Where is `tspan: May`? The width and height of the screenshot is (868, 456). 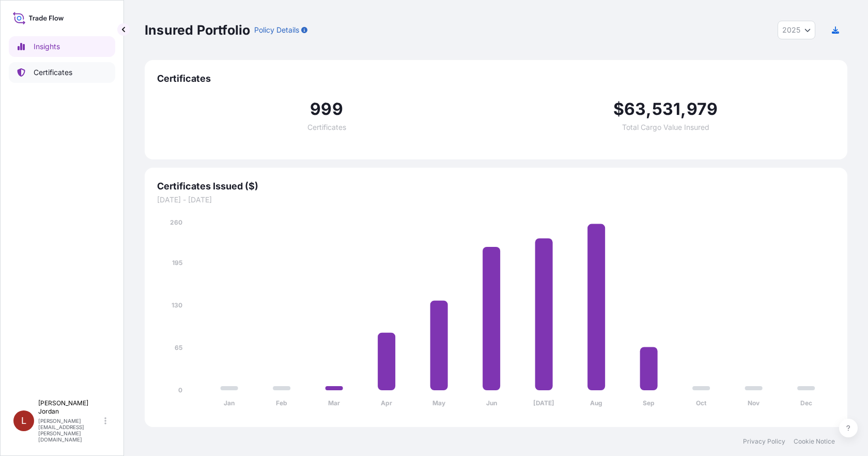 tspan: May is located at coordinates (440, 402).